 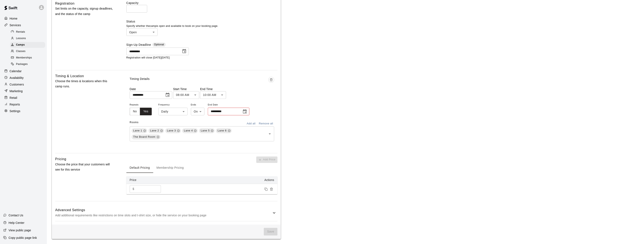 What do you see at coordinates (159, 45) in the screenshot?
I see `span: Optional` at bounding box center [159, 45].